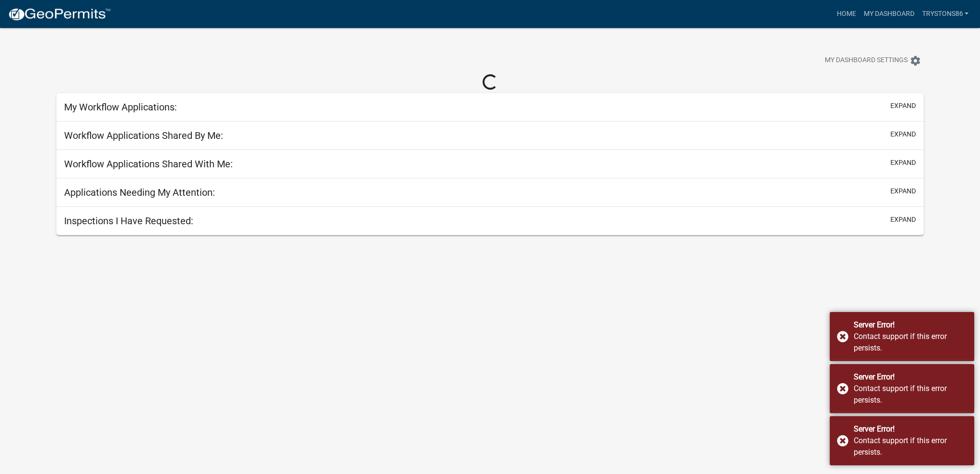 The width and height of the screenshot is (980, 474). Describe the element at coordinates (873, 61) in the screenshot. I see `button: My Dashboard Settingssettings` at that location.